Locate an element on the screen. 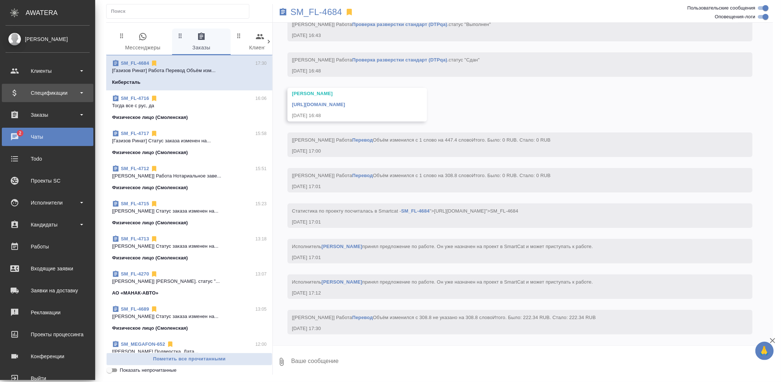 This screenshot has height=382, width=781. div: Заявки на доставку is located at coordinates (48, 291).